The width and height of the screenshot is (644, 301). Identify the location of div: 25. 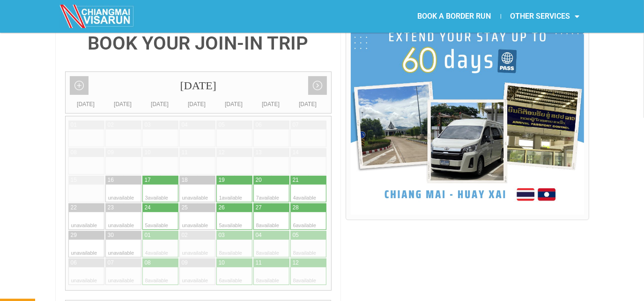
(185, 208).